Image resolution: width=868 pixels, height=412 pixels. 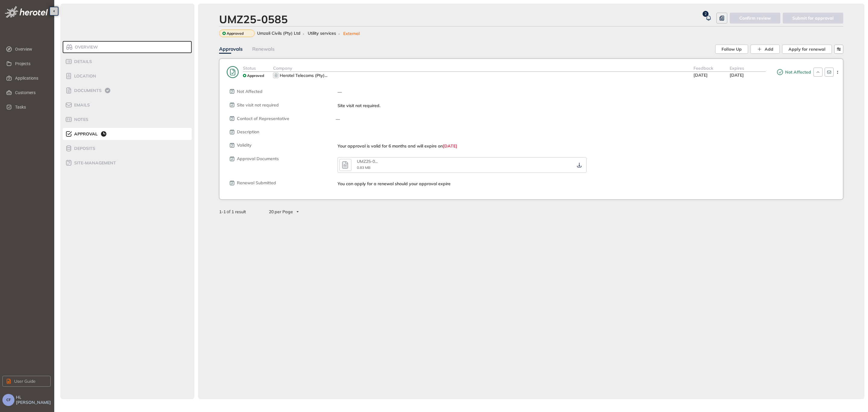 What do you see at coordinates (706, 14) in the screenshot?
I see `sup: 2` at bounding box center [706, 14].